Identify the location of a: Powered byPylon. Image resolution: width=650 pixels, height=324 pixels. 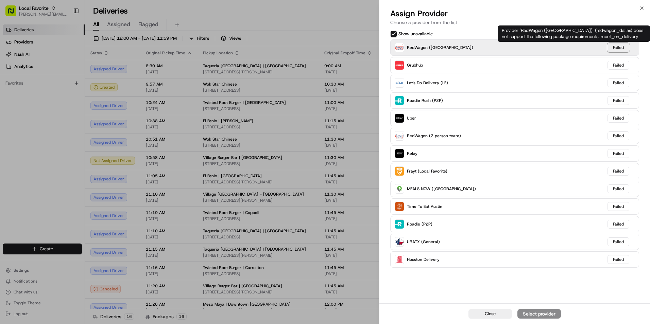
(65, 153).